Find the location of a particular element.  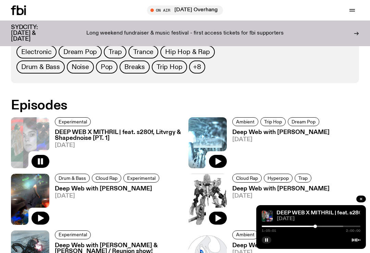

span: 1:05:01 is located at coordinates (269, 231).